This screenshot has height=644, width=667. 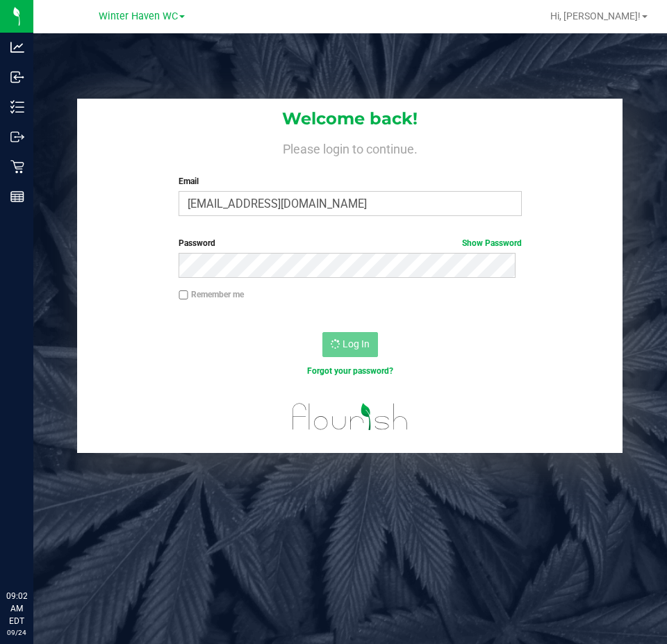 What do you see at coordinates (356, 344) in the screenshot?
I see `span: Log In` at bounding box center [356, 344].